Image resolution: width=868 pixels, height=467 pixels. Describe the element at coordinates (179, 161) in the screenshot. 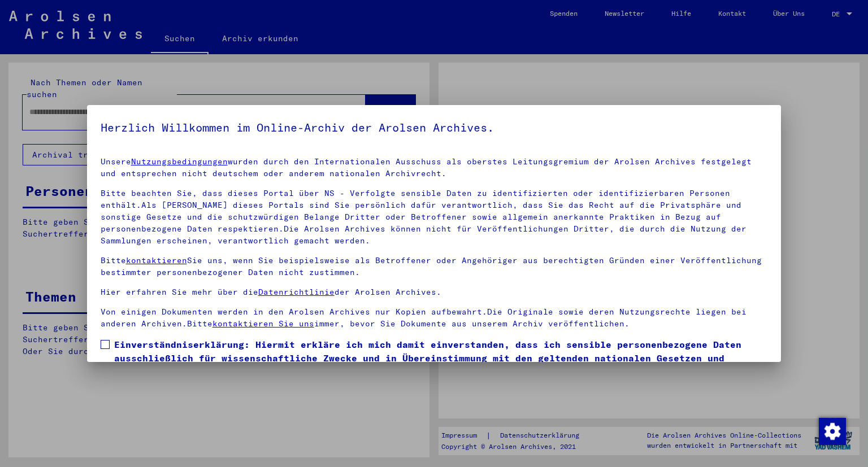

I see `a: Nutzungsbedingungen` at that location.